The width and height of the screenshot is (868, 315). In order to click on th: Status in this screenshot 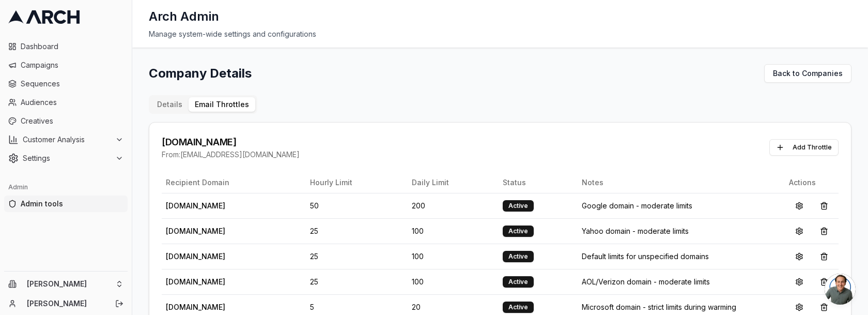, I will do `click(537, 182)`.